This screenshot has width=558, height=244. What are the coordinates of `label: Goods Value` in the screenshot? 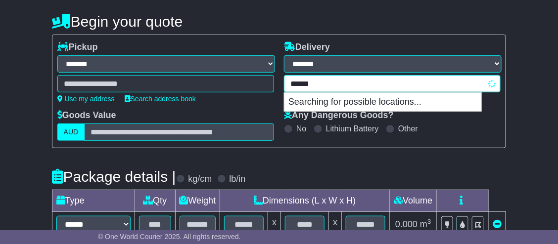 It's located at (87, 116).